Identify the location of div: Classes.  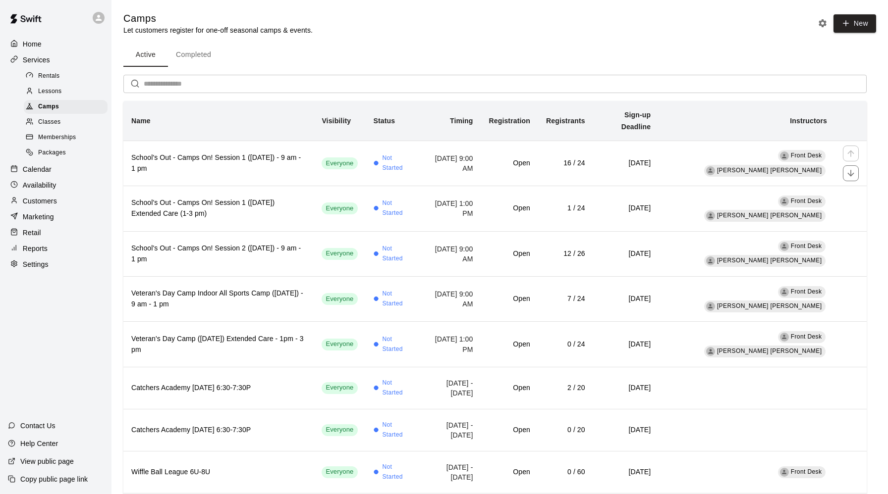
(65, 122).